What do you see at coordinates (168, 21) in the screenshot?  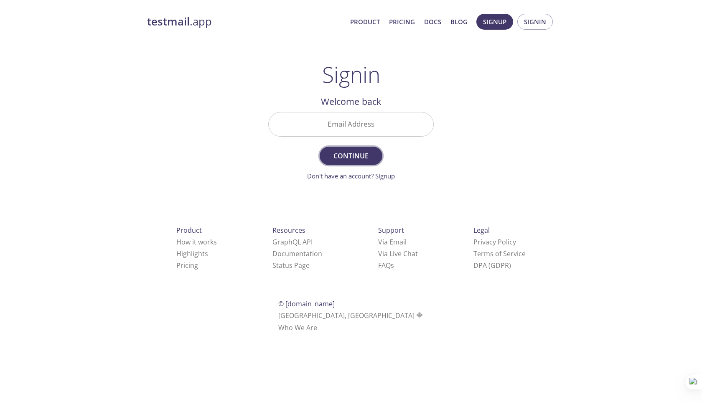 I see `strong: testmail` at bounding box center [168, 21].